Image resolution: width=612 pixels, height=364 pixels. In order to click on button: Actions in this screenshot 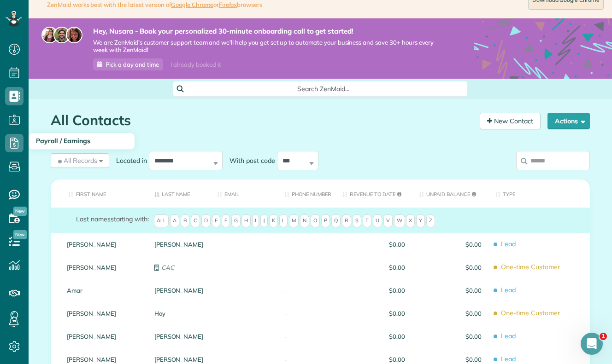, I will do `click(569, 121)`.